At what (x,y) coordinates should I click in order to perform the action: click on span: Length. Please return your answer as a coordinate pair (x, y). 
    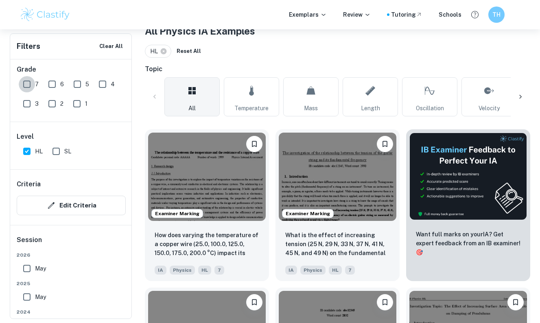
    Looking at the image, I should click on (370, 108).